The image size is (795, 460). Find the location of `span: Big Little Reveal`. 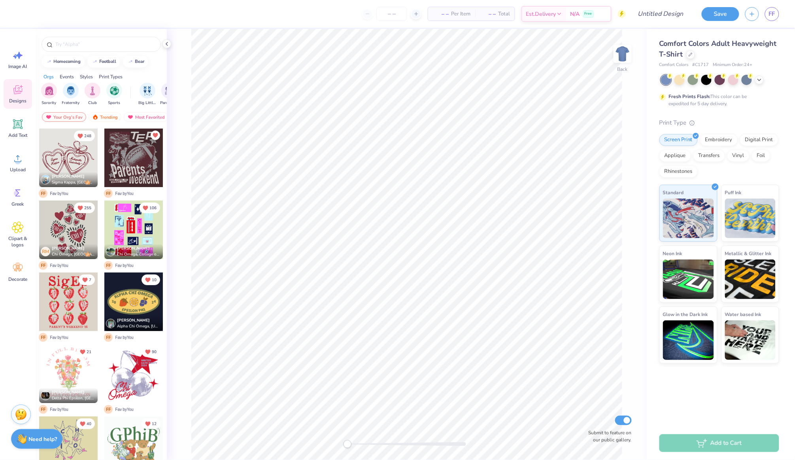

span: Big Little Reveal is located at coordinates (148, 103).